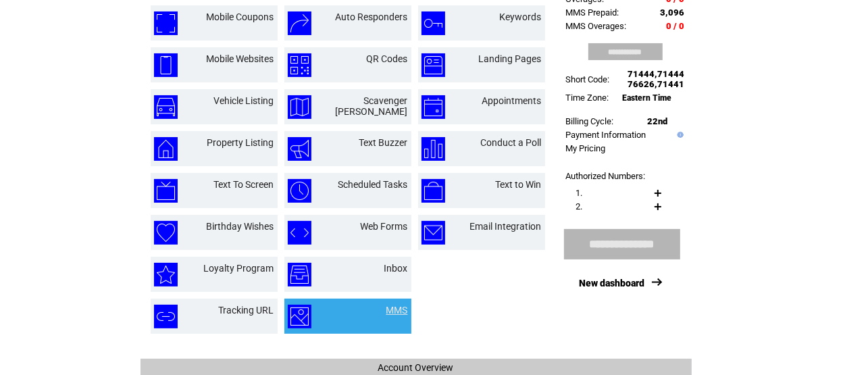 Image resolution: width=841 pixels, height=375 pixels. Describe the element at coordinates (371, 17) in the screenshot. I see `a: Auto Responders` at that location.